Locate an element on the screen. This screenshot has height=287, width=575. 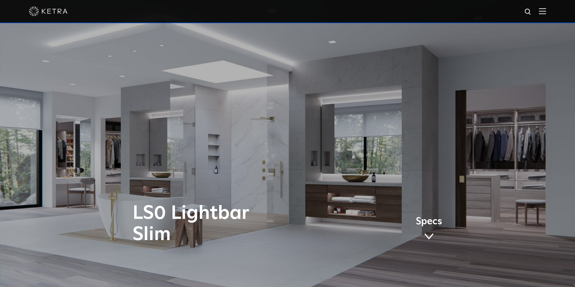
img: Hamburger%20Nav.svg is located at coordinates (542, 11).